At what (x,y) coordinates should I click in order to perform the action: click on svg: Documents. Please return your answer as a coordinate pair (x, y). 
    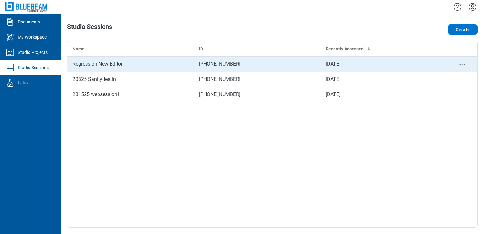
    Looking at the image, I should click on (10, 22).